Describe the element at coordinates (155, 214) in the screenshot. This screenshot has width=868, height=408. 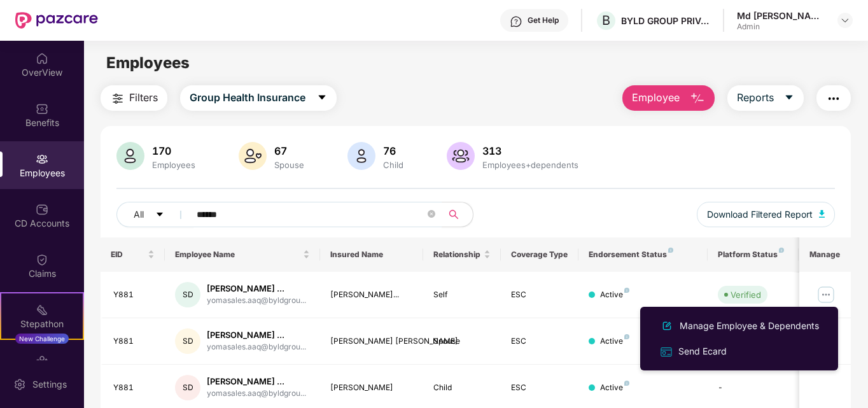
I see `button: Allcaret-down` at that location.